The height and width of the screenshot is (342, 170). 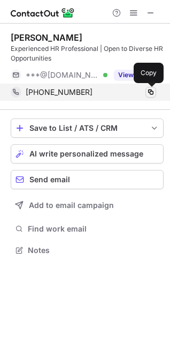 What do you see at coordinates (87, 128) in the screenshot?
I see `div: Save to List / ATS / CRM` at bounding box center [87, 128].